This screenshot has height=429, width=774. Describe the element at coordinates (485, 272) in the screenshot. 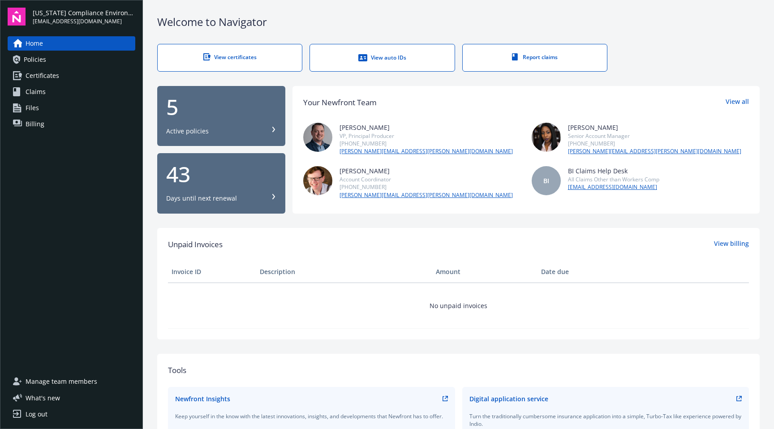

I see `th: Amount` at that location.